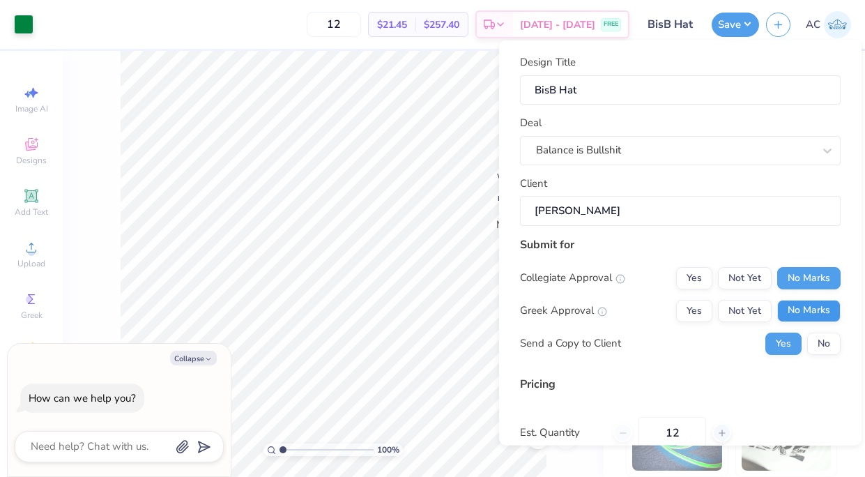  What do you see at coordinates (31, 315) in the screenshot?
I see `span: Greek` at bounding box center [31, 315].